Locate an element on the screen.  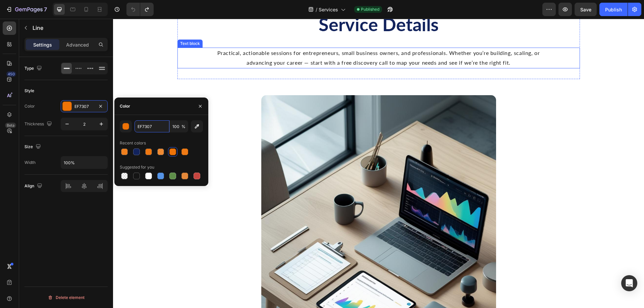
p: Settings is located at coordinates (43, 45).